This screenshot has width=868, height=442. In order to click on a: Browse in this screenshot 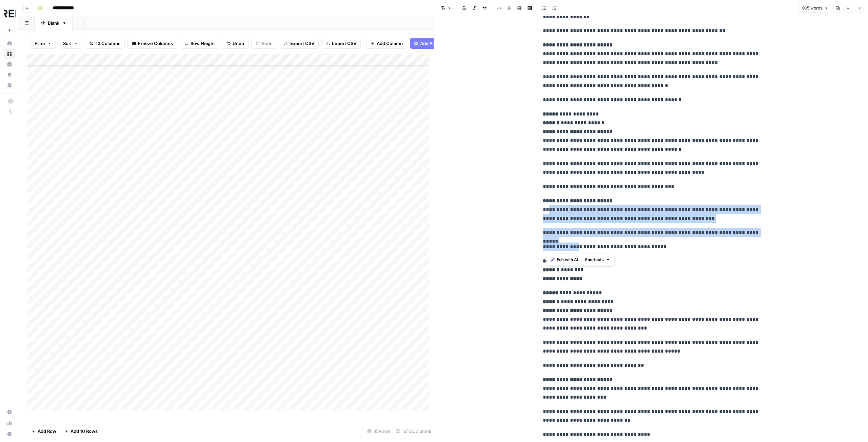, I will do `click(9, 54)`.